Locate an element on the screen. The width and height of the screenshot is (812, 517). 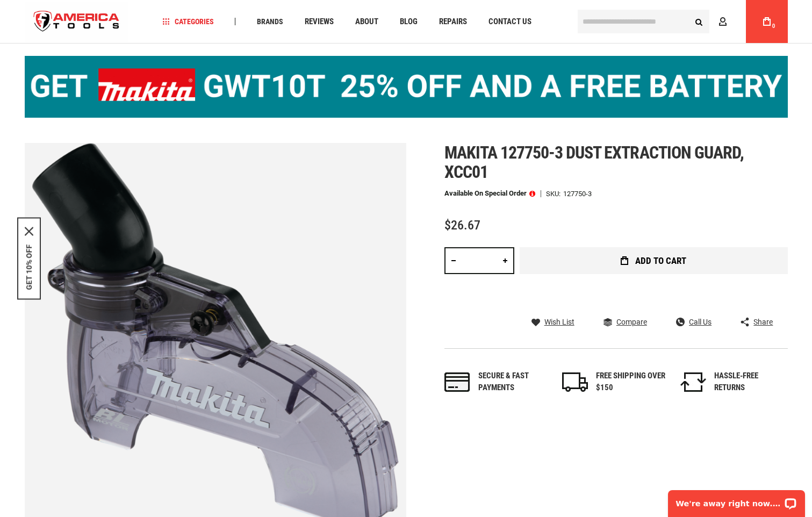
img: shipping is located at coordinates (575, 382).